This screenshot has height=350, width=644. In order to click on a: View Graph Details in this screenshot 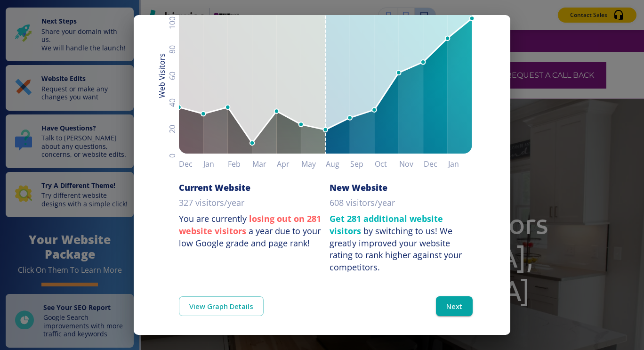, I will do `click(221, 306)`.